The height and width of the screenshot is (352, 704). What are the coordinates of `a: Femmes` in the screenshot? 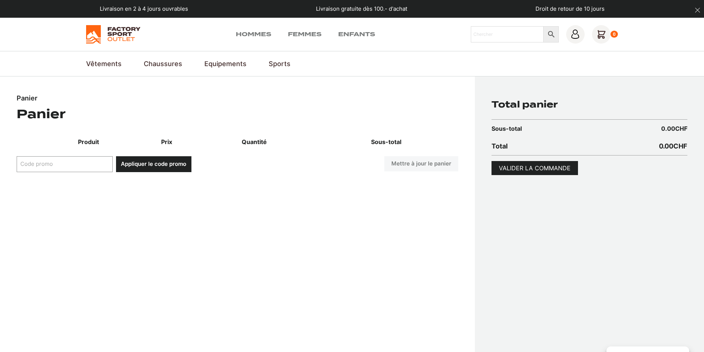 It's located at (305, 34).